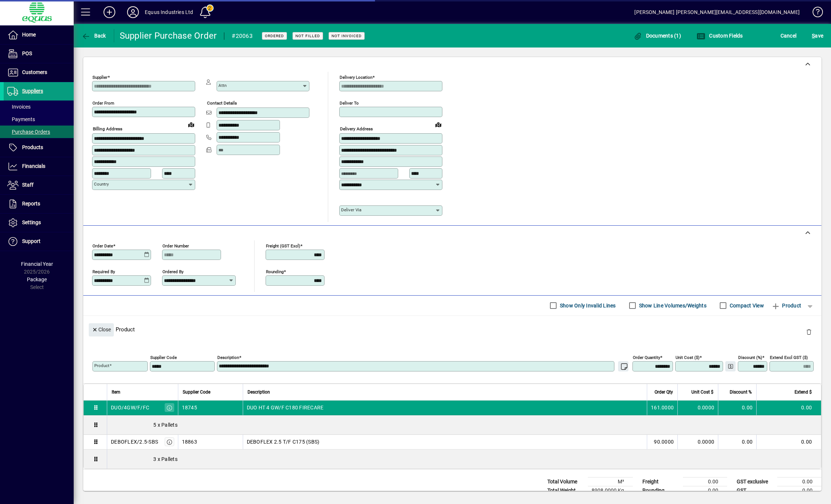  Describe the element at coordinates (464, 460) in the screenshot. I see `div: 3 x Pallets` at that location.